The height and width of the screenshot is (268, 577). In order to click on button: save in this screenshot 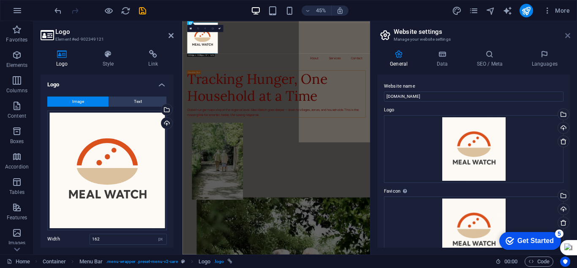, I will do `click(142, 11)`.